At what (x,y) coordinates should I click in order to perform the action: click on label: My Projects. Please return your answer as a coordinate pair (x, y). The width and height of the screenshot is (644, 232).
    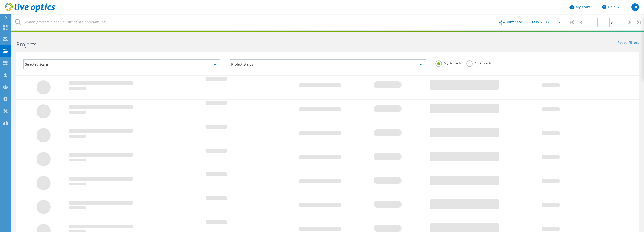
    Looking at the image, I should click on (449, 62).